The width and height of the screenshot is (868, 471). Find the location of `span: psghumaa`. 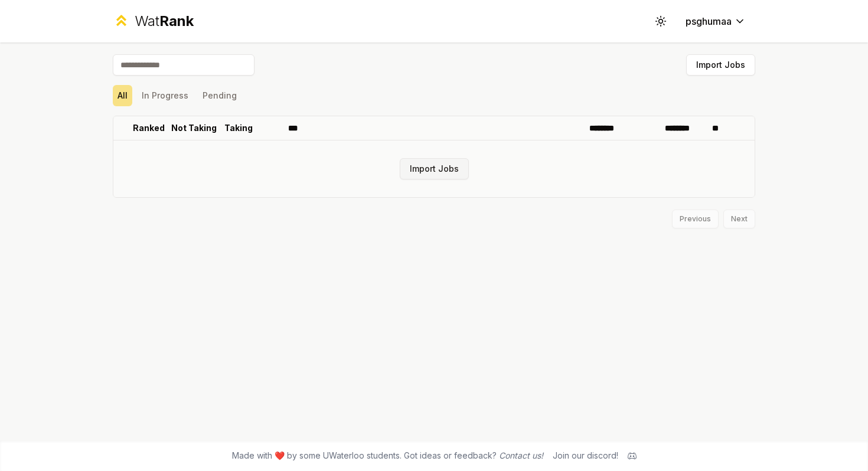

span: psghumaa is located at coordinates (709, 21).